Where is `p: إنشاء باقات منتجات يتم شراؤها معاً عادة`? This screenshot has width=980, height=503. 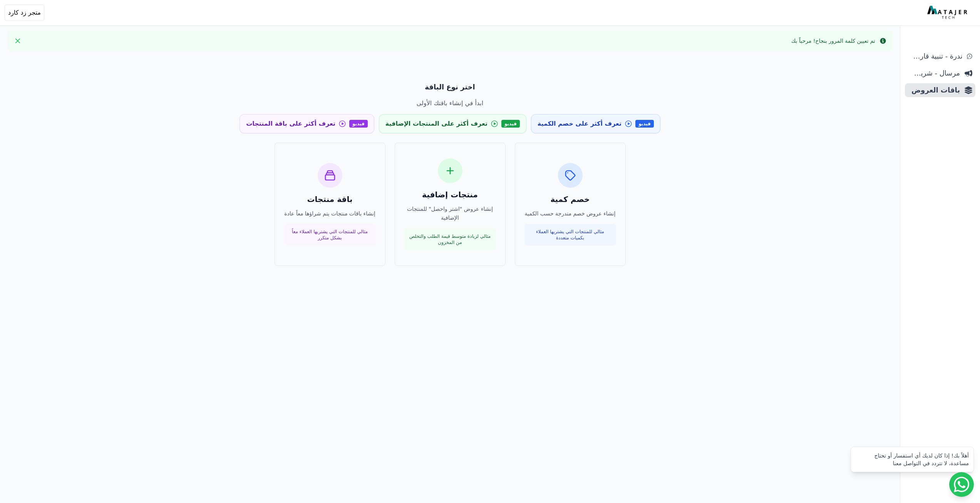 p: إنشاء باقات منتجات يتم شراؤها معاً عادة is located at coordinates (330, 214).